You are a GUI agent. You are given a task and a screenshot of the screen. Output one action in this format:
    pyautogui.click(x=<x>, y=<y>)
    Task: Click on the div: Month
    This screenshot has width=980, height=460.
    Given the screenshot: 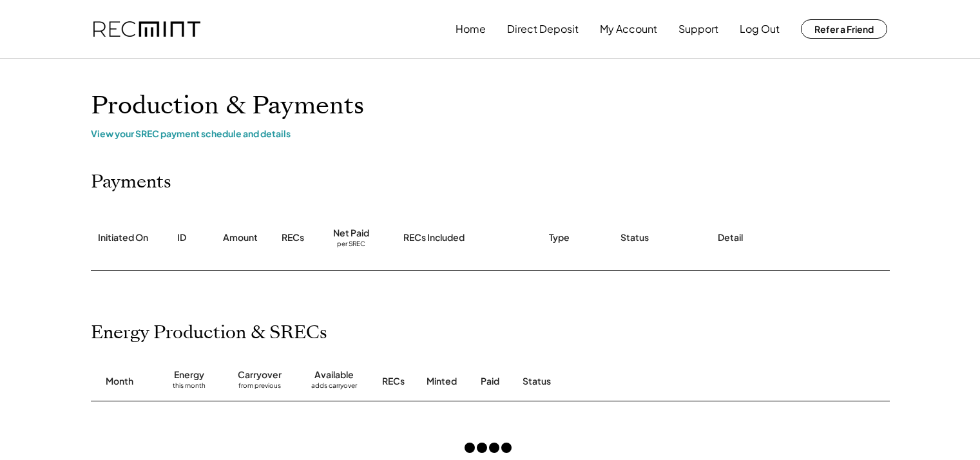 What is the action you would take?
    pyautogui.click(x=119, y=381)
    